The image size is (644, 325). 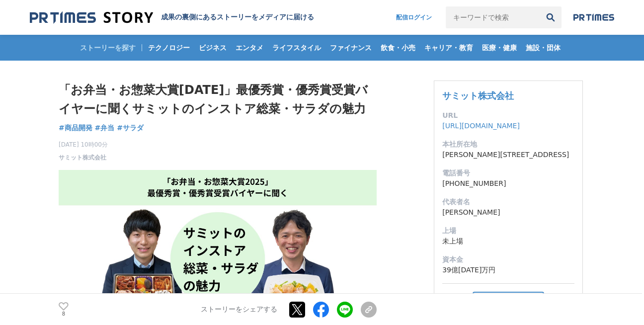 What do you see at coordinates (508, 116) in the screenshot?
I see `dt: URL` at bounding box center [508, 116].